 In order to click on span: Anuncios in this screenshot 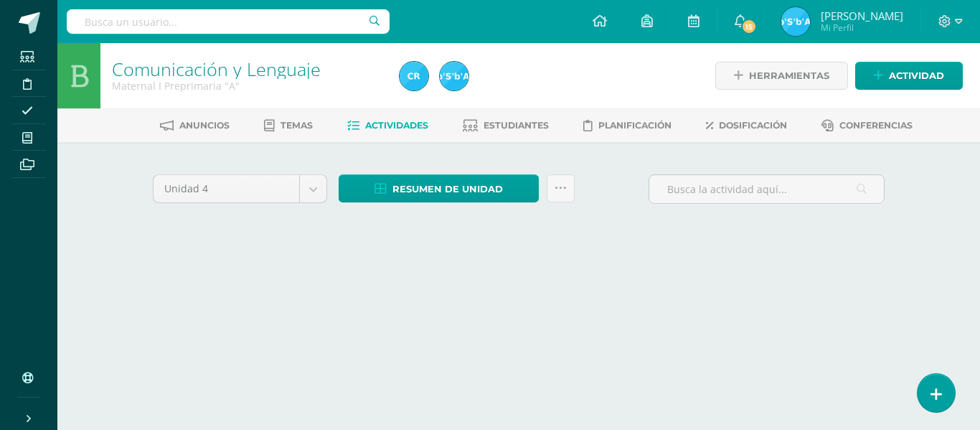, I will do `click(204, 125)`.